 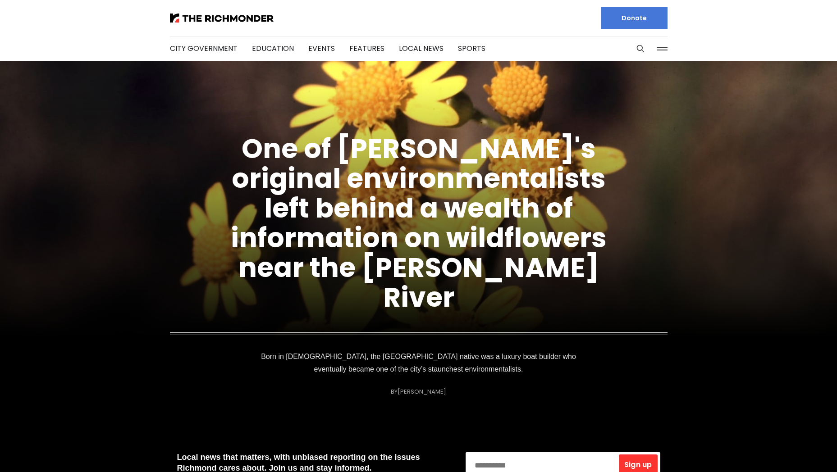 What do you see at coordinates (634, 18) in the screenshot?
I see `a: Donate` at bounding box center [634, 18].